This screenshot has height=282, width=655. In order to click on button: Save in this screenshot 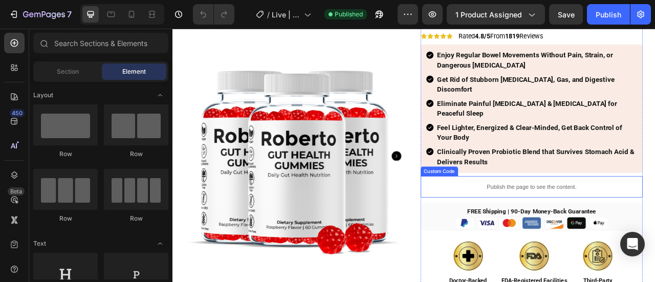, I will do `click(566, 14)`.